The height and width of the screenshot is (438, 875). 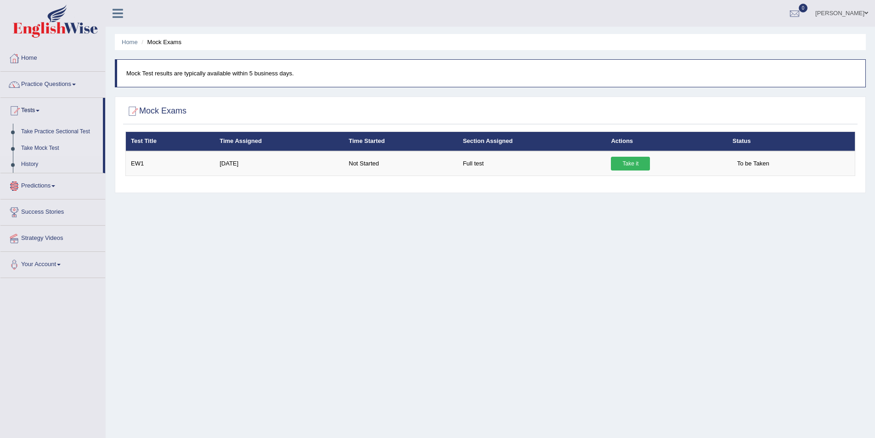 What do you see at coordinates (51, 109) in the screenshot?
I see `a: Tests` at bounding box center [51, 109].